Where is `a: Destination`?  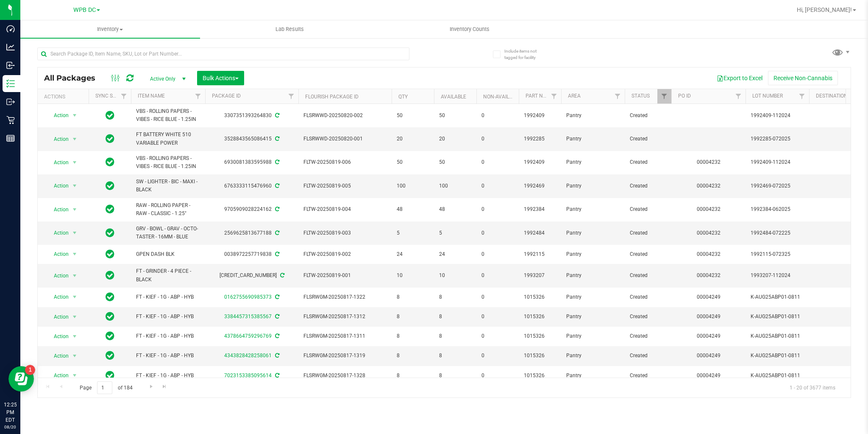
a: Destination is located at coordinates (831, 96).